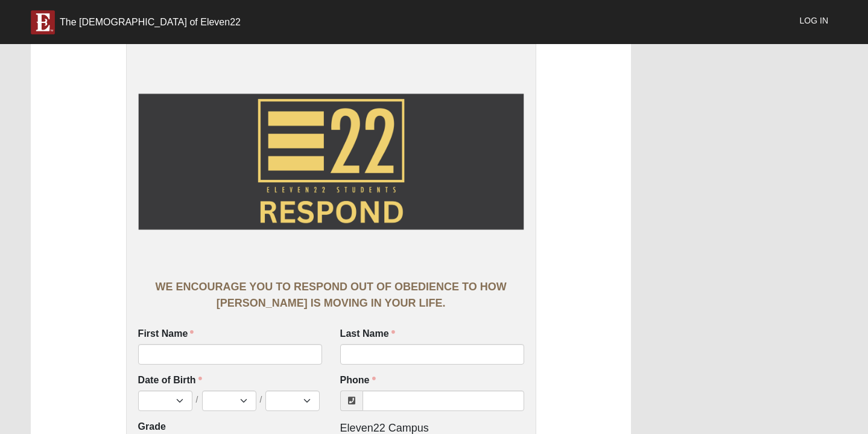 This screenshot has width=868, height=434. Describe the element at coordinates (358, 380) in the screenshot. I see `label: Phone` at that location.